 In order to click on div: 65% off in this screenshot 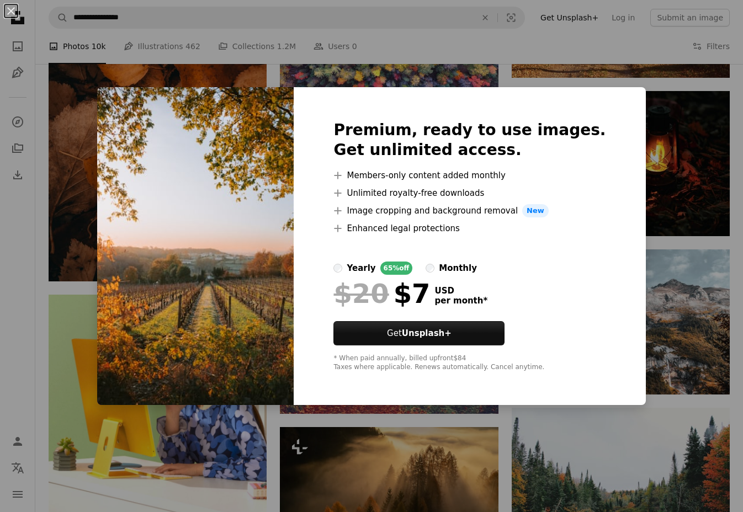, I will do `click(396, 268)`.